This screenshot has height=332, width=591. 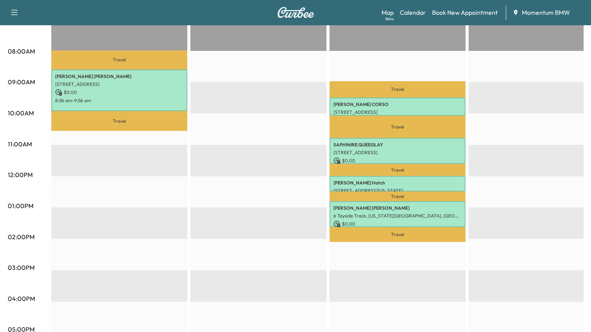 I want to click on p: 12:00PM, so click(x=20, y=175).